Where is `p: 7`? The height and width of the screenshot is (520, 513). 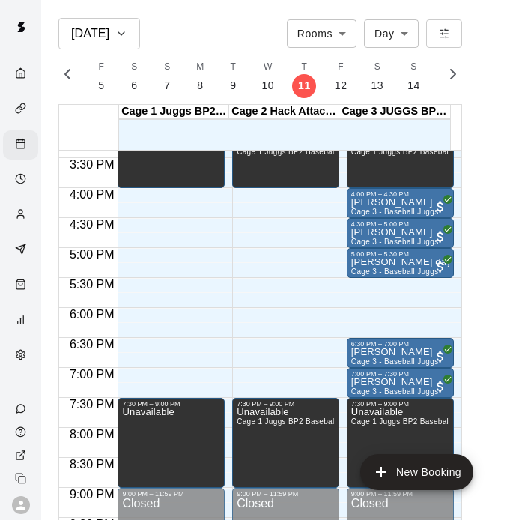
p: 7 is located at coordinates (167, 85).